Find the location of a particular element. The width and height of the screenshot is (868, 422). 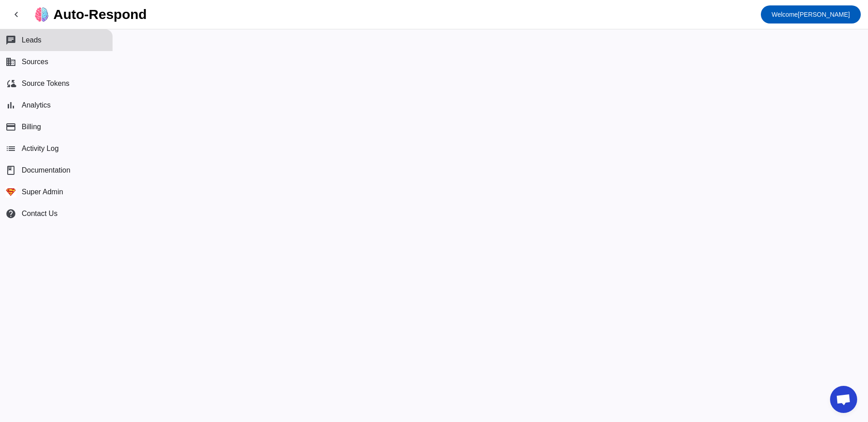

mat-icon: cloud_sync is located at coordinates (11, 84).